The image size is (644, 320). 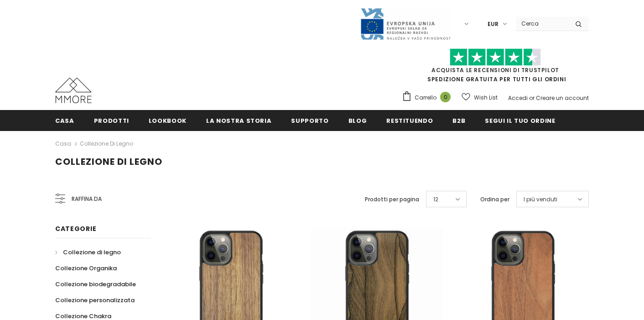 What do you see at coordinates (167, 120) in the screenshot?
I see `a: Lookbook` at bounding box center [167, 120].